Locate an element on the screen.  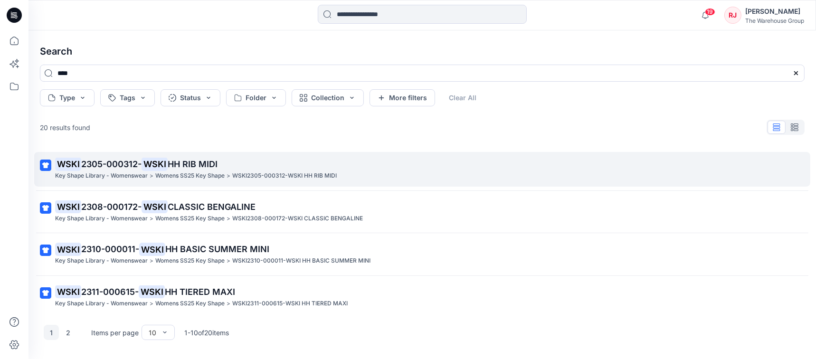
span: 2311-000615- is located at coordinates (110, 292).